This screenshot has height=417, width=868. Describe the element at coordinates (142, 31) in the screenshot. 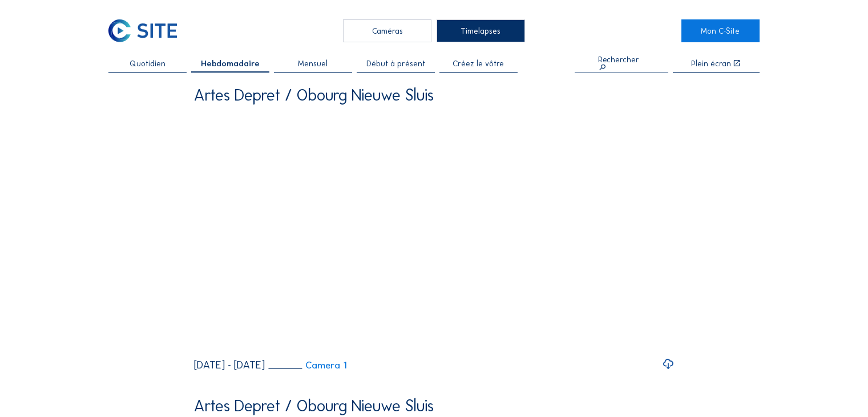

I see `img: C-SITE Logo` at that location.